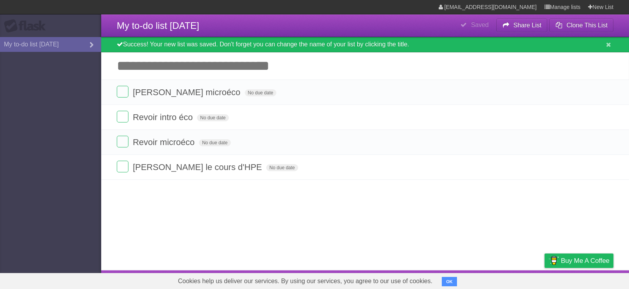 The height and width of the screenshot is (289, 629). Describe the element at coordinates (449, 281) in the screenshot. I see `button: OK` at that location.